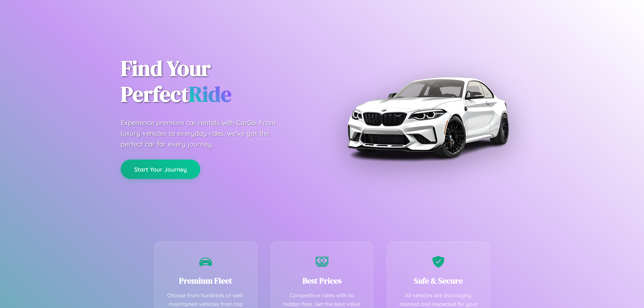 This screenshot has height=308, width=644. I want to click on h3: Premium Fleet, so click(206, 281).